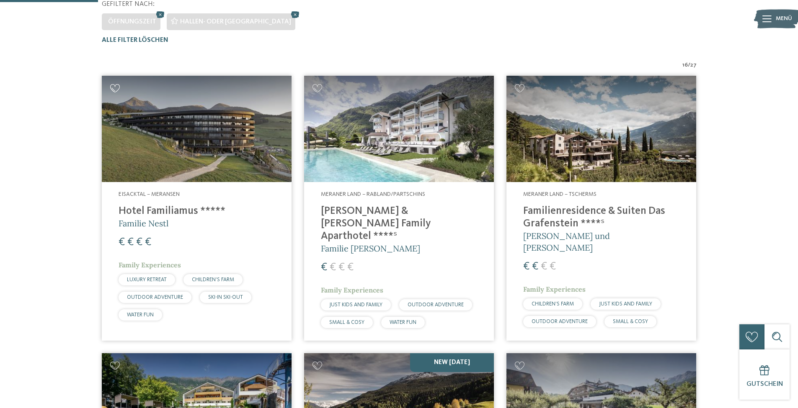 The height and width of the screenshot is (408, 798). I want to click on span: Öffnungszeit, so click(132, 22).